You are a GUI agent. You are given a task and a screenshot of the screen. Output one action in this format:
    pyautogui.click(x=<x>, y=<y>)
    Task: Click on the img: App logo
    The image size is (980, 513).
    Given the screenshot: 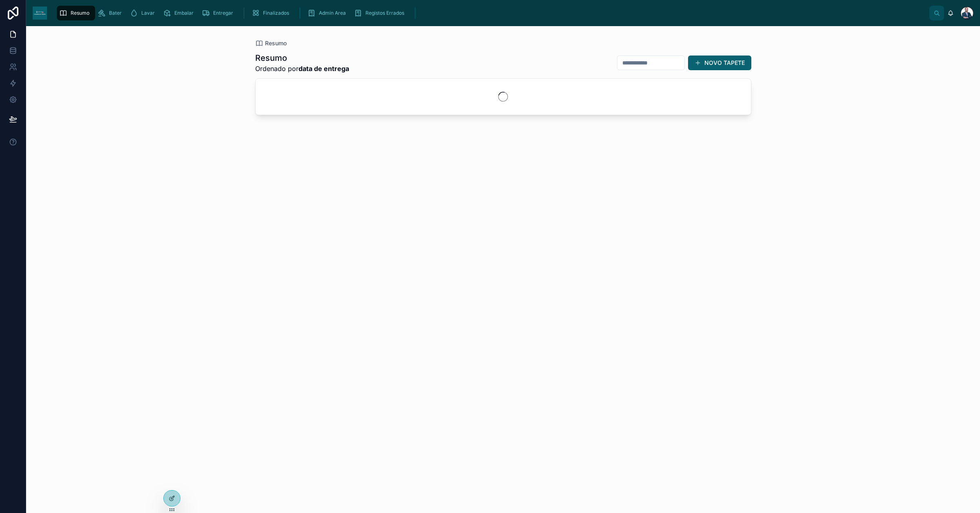 What is the action you would take?
    pyautogui.click(x=40, y=13)
    